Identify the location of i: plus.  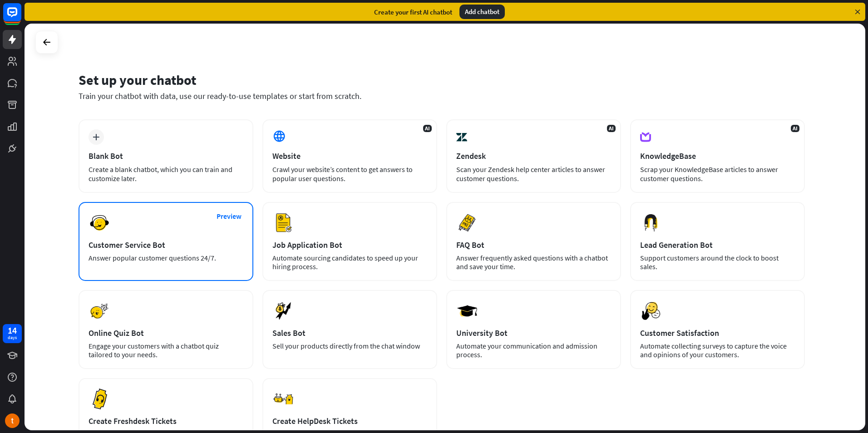
(96, 137).